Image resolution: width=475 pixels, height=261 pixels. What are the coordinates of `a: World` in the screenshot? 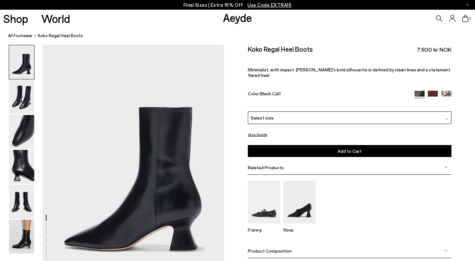 It's located at (56, 18).